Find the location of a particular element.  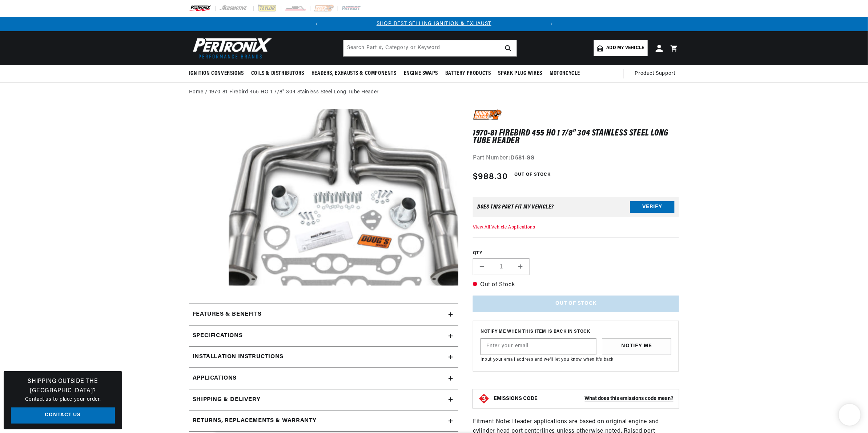

span: Spark Plug Wires is located at coordinates (521, 74).